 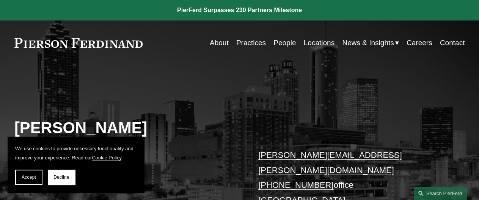 I want to click on span: Accept, so click(x=29, y=177).